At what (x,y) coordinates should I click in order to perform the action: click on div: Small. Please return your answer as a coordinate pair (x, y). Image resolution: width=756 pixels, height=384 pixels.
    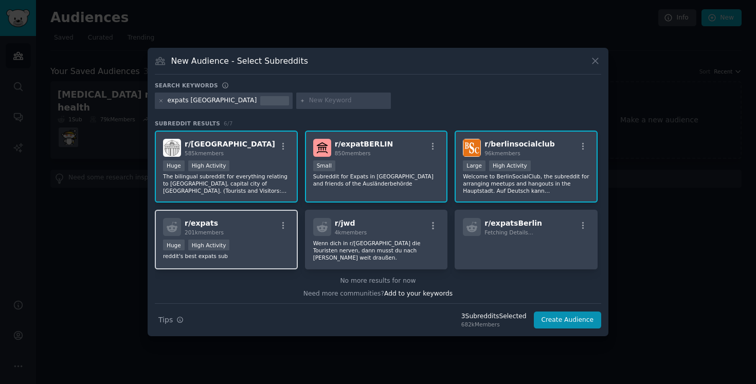
    Looking at the image, I should click on (324, 166).